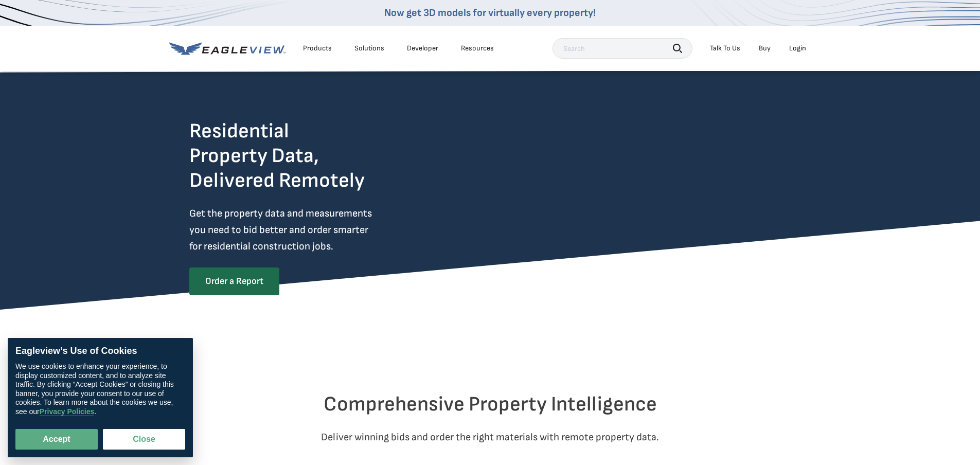 The image size is (980, 465). I want to click on a: Privacy Policies, so click(67, 412).